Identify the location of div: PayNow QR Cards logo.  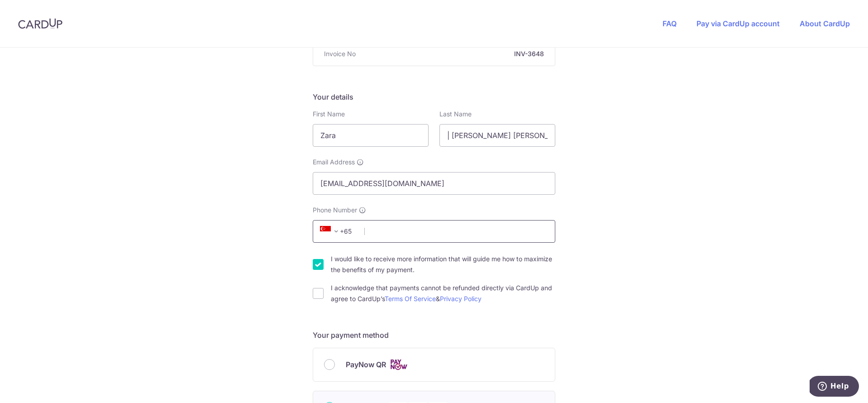
(434, 365).